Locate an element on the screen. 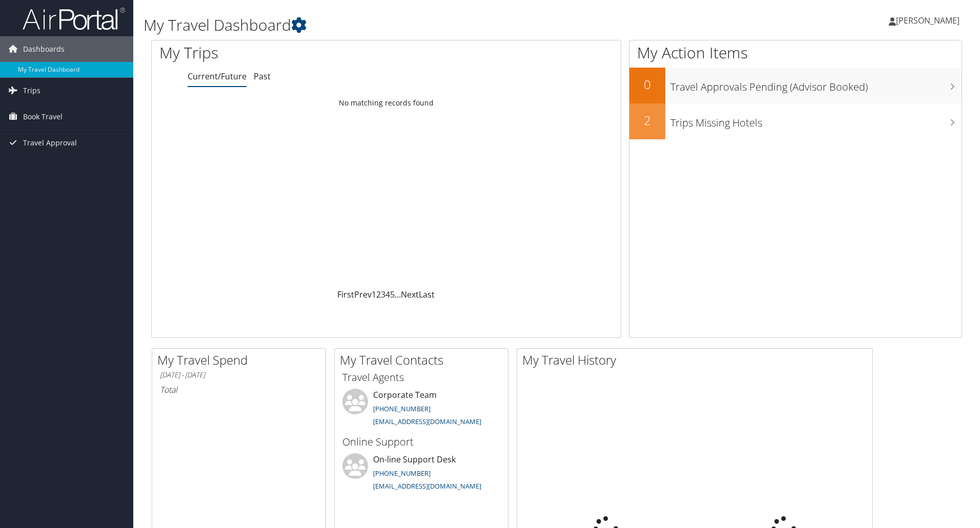 This screenshot has height=528, width=980. a: 4 is located at coordinates (388, 295).